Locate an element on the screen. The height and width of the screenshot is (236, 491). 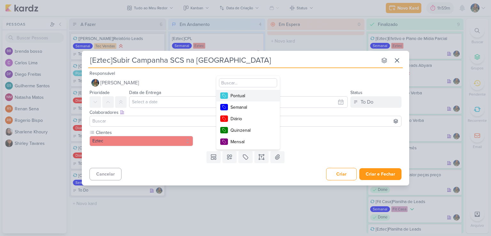
button: Semanal is located at coordinates (248, 107).